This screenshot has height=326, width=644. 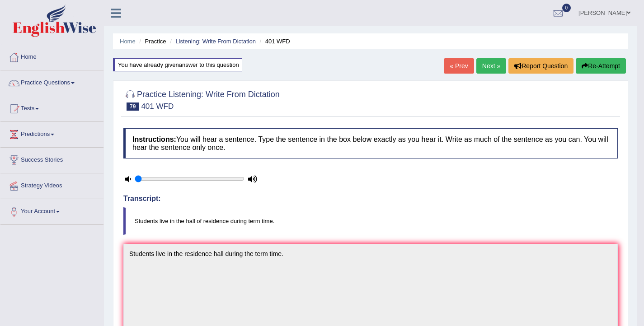 I want to click on a: Tests, so click(x=52, y=107).